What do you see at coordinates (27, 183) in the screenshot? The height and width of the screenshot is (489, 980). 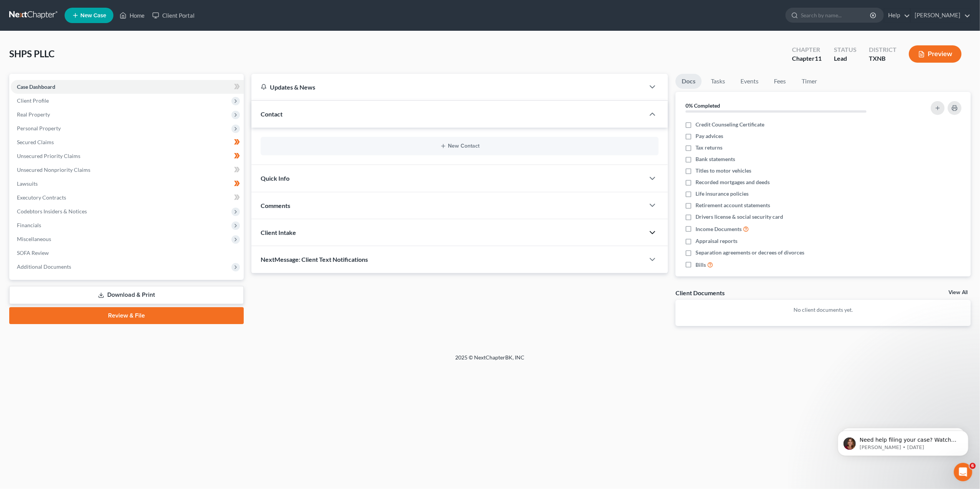 I see `span: Lawsuits` at bounding box center [27, 183].